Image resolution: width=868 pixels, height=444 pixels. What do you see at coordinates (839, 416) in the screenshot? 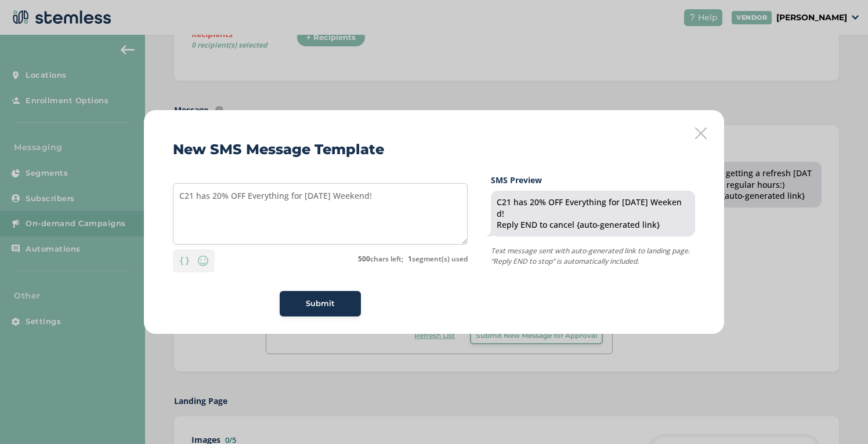
I see `div: Chat Widget` at bounding box center [839, 416].